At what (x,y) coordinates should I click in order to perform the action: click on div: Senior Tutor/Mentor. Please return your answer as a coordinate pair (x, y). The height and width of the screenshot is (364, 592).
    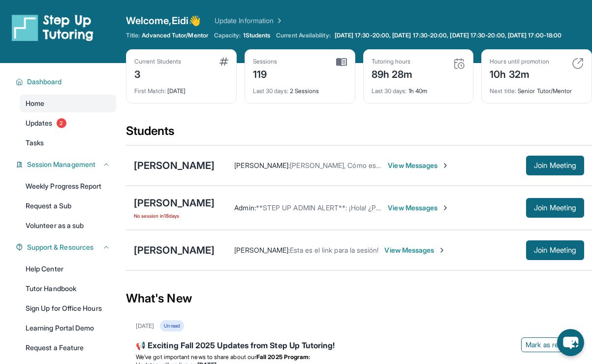
    Looking at the image, I should click on (536, 88).